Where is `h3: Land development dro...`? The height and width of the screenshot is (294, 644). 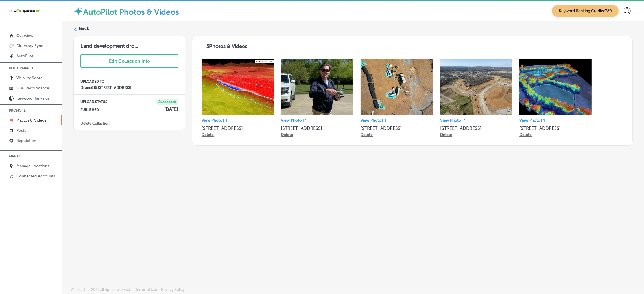
h3: Land development dro... is located at coordinates (129, 42).